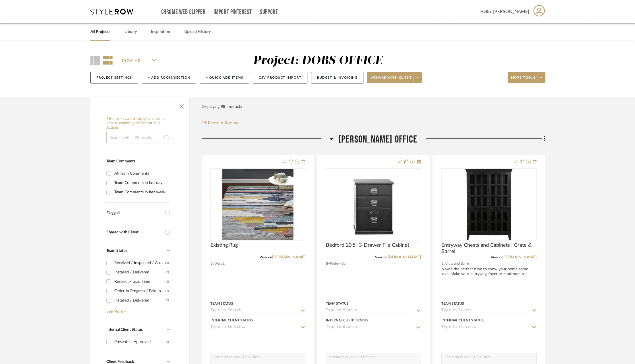 This screenshot has height=364, width=635. Describe the element at coordinates (121, 161) in the screenshot. I see `span: Team Comments` at that location.